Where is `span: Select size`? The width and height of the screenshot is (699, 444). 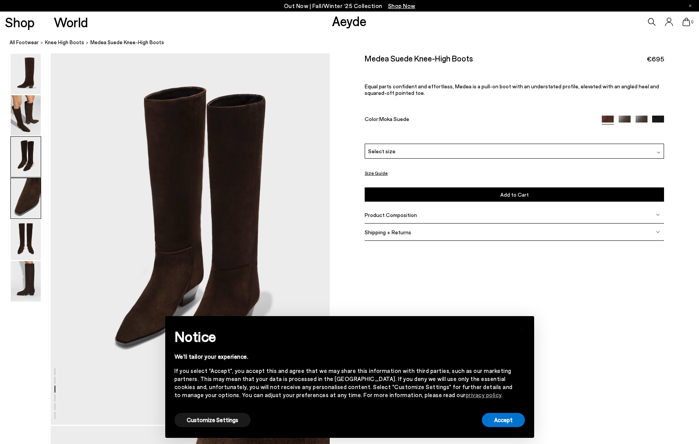 span: Select size is located at coordinates (382, 151).